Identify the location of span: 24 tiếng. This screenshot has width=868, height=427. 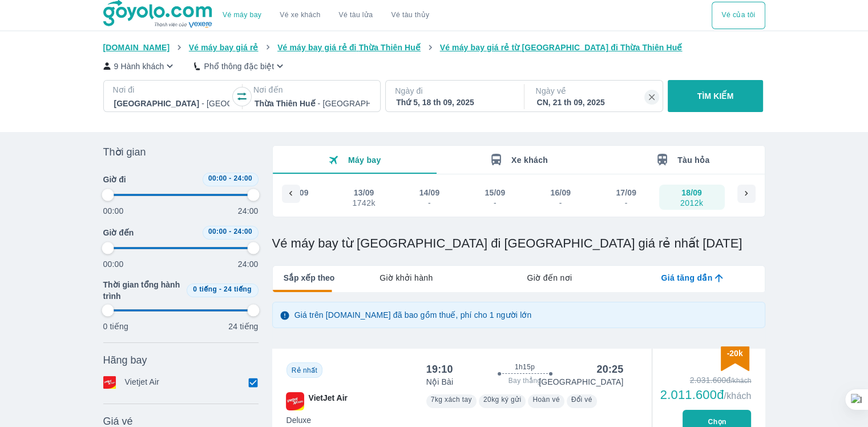
(237, 289).